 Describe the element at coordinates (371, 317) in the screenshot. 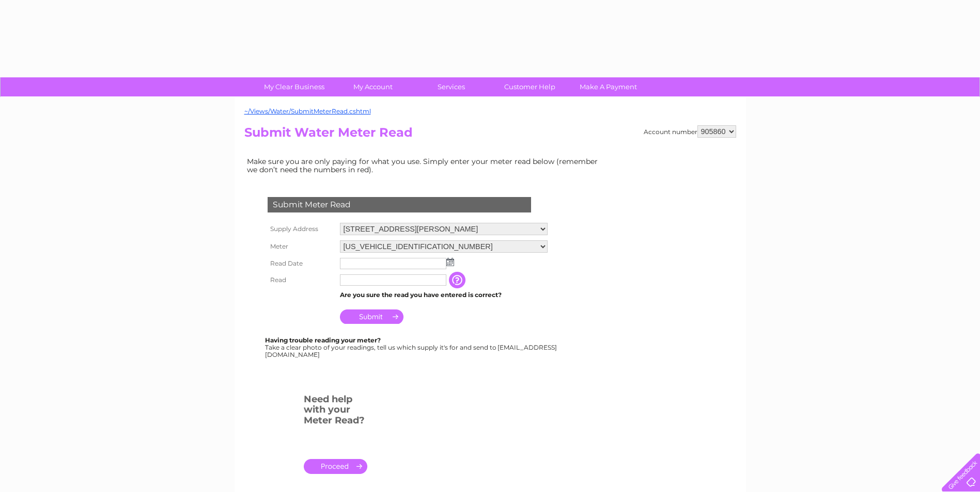

I see `input: Submit` at that location.